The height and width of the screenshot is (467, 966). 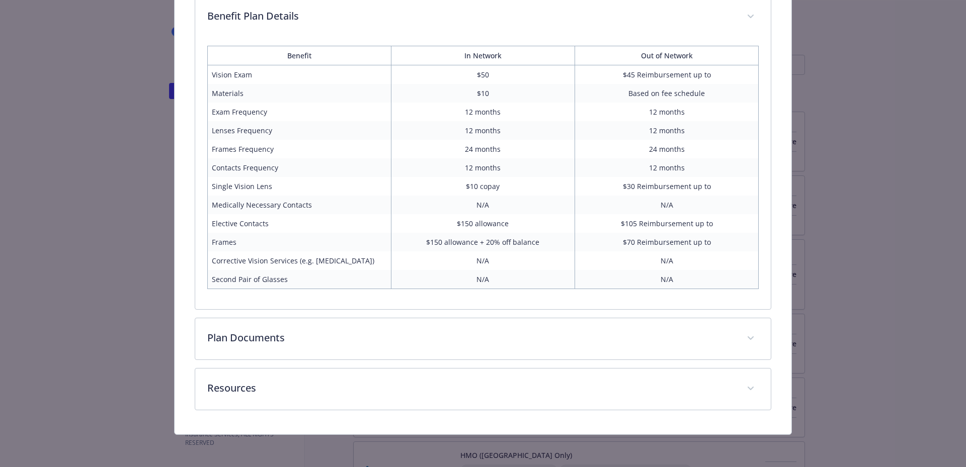 What do you see at coordinates (299, 93) in the screenshot?
I see `td: Materials` at bounding box center [299, 93].